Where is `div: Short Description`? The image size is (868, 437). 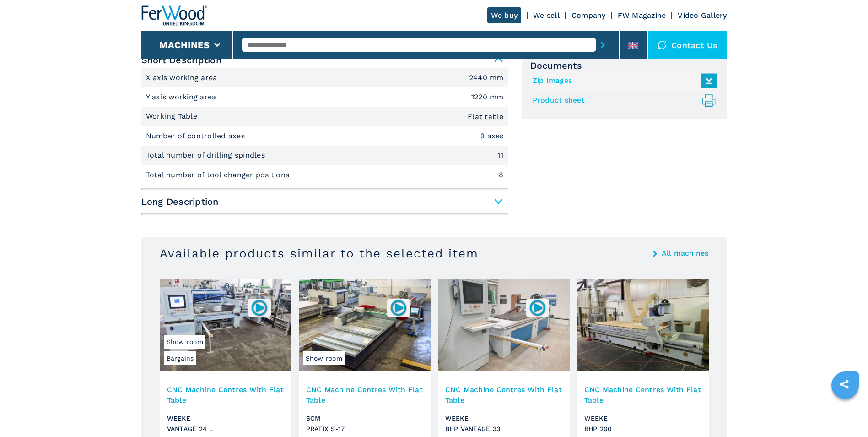
div: Short Description is located at coordinates (325, 127).